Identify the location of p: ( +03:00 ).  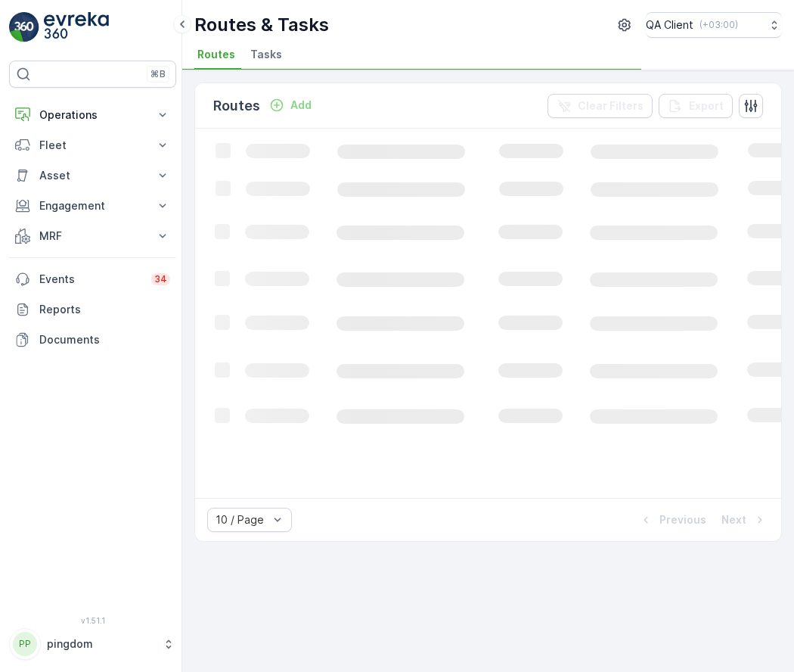
(718, 25).